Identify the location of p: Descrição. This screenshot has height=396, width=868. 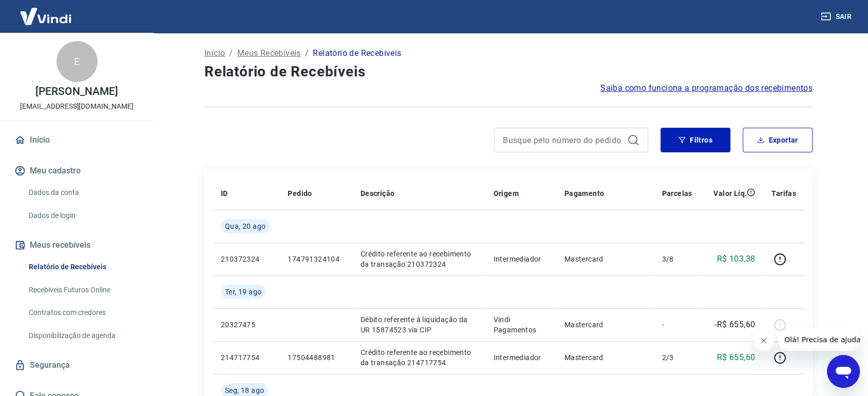
(378, 194).